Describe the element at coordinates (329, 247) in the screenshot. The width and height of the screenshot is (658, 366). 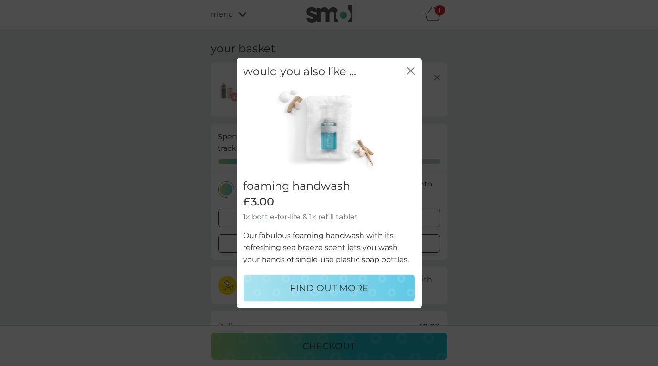
I see `p: Our fabulous foaming handwash with its refreshing sea breeze scent lets you wash your hands of si...` at that location.